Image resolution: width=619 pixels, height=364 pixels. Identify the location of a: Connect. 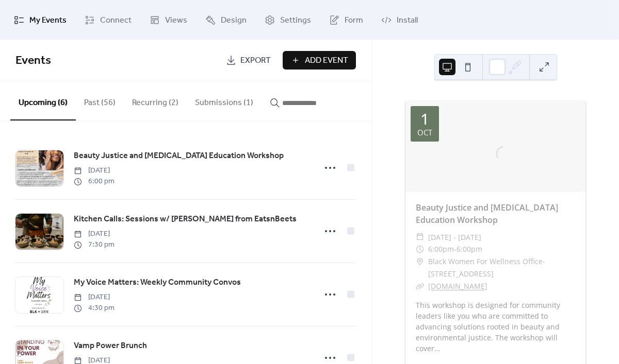
(108, 20).